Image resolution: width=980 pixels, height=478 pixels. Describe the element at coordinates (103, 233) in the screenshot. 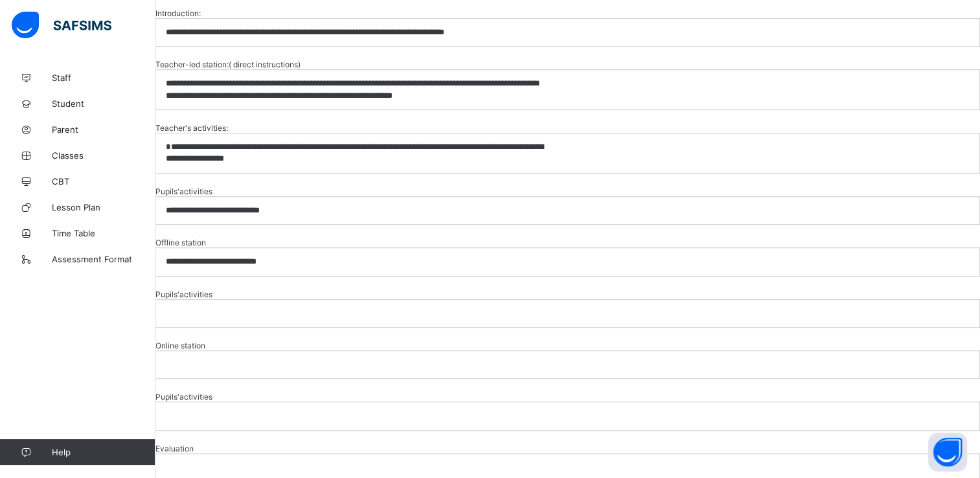

I see `span: Time Table` at that location.